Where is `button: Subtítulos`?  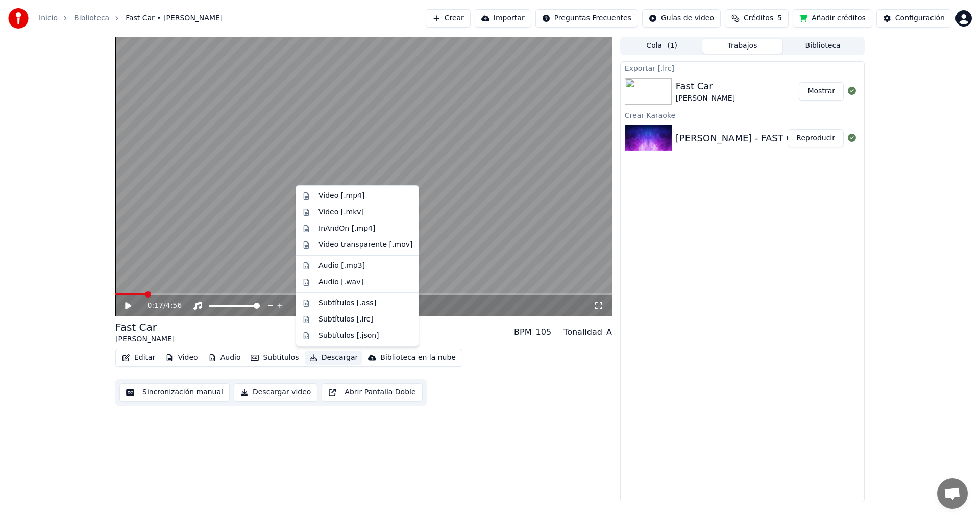 button: Subtítulos is located at coordinates (275, 357).